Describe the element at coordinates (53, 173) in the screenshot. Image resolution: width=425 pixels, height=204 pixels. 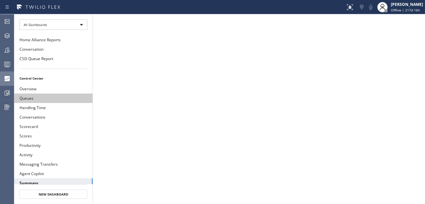
I see `button: Agent Copilot` at that location.